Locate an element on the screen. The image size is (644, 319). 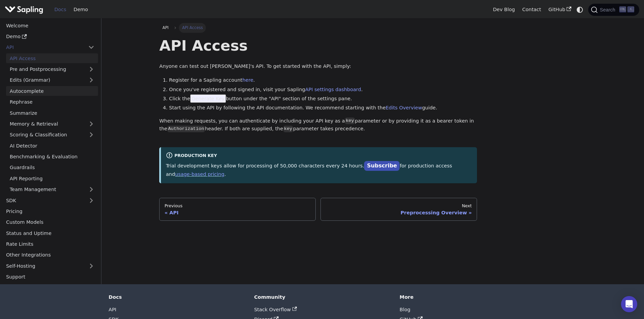
div: API is located at coordinates (238, 213).